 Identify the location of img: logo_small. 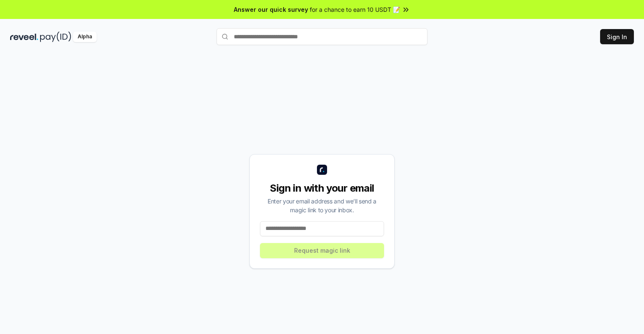
(322, 170).